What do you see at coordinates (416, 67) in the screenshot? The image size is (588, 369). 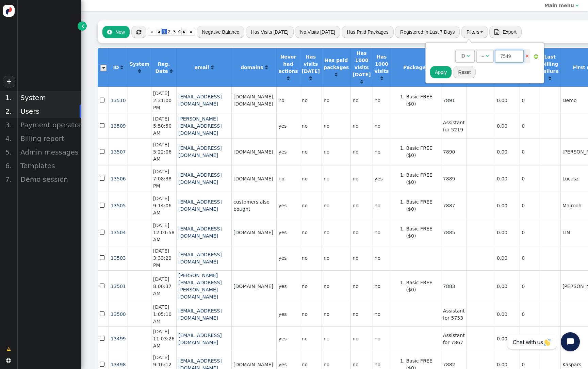 I see `b: Packages` at bounding box center [416, 67].